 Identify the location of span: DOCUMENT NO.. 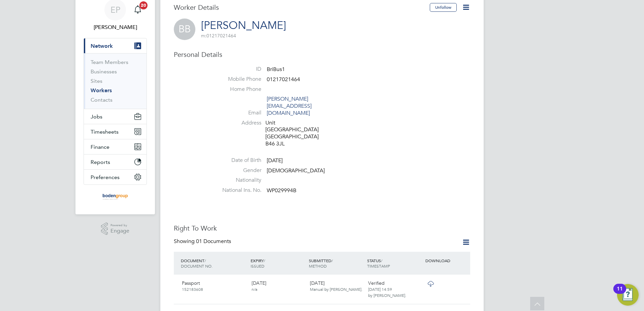
(197, 266).